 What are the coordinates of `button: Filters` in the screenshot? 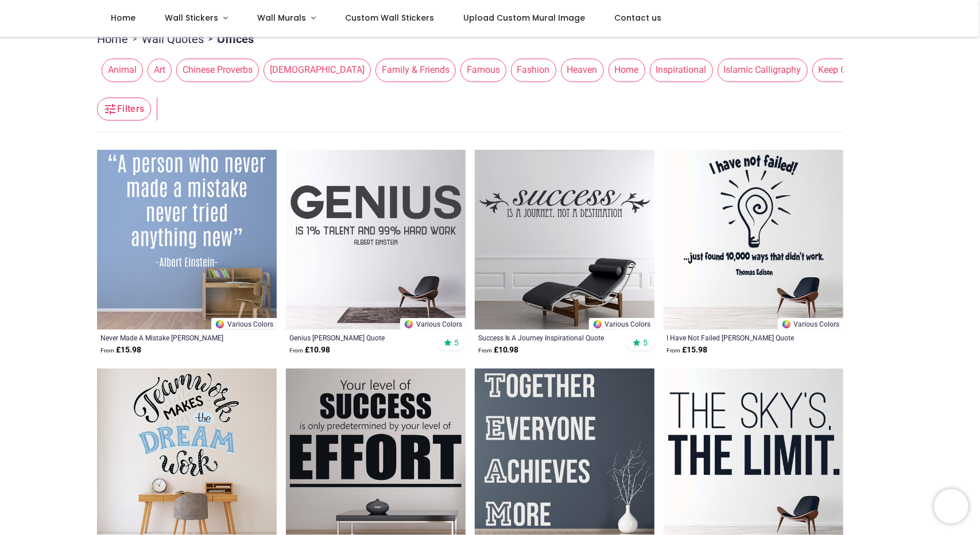 It's located at (124, 109).